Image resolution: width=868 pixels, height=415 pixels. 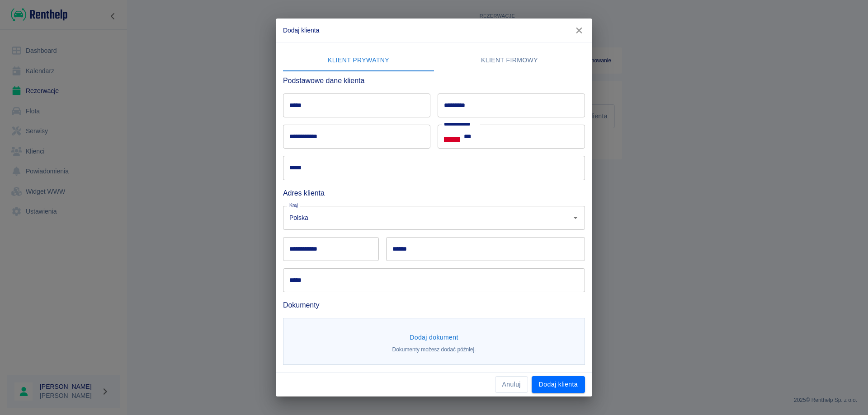 What do you see at coordinates (434, 305) in the screenshot?
I see `h6: Dokumenty` at bounding box center [434, 305].